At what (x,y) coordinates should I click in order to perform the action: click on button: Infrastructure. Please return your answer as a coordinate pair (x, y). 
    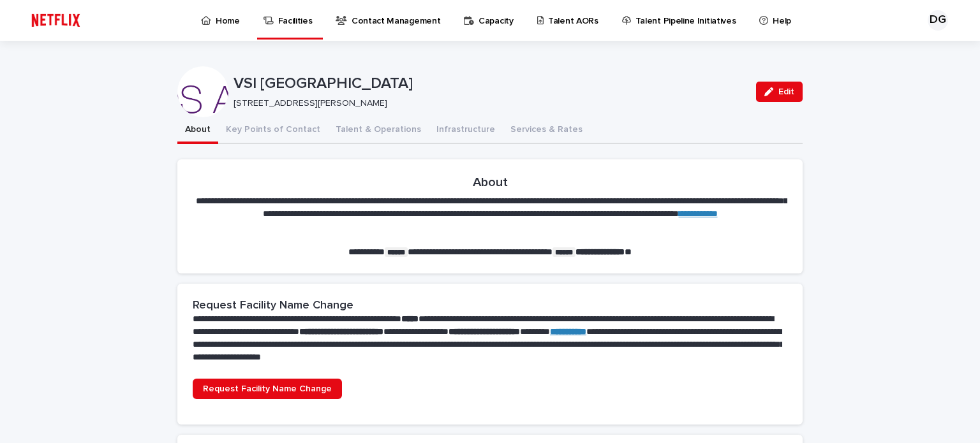
    Looking at the image, I should click on (466, 131).